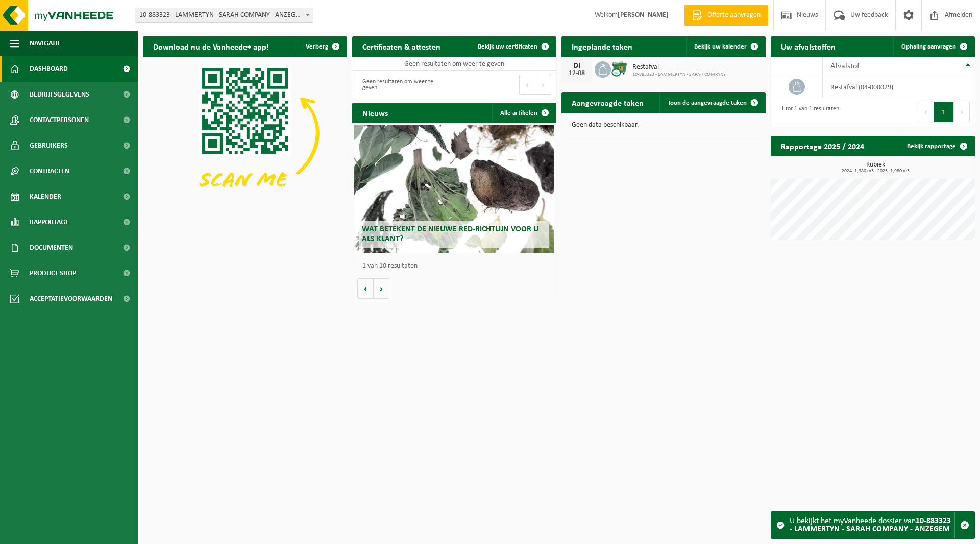 The image size is (980, 544). What do you see at coordinates (808, 46) in the screenshot?
I see `h2: Uw afvalstoffen` at bounding box center [808, 46].